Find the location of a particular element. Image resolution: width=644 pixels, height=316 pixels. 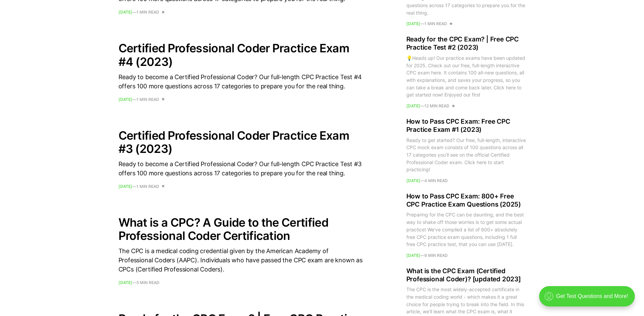

div: The CPC is a medical coding credential given by the American Academy of Professional Coders (AAPC... is located at coordinates (241, 260).